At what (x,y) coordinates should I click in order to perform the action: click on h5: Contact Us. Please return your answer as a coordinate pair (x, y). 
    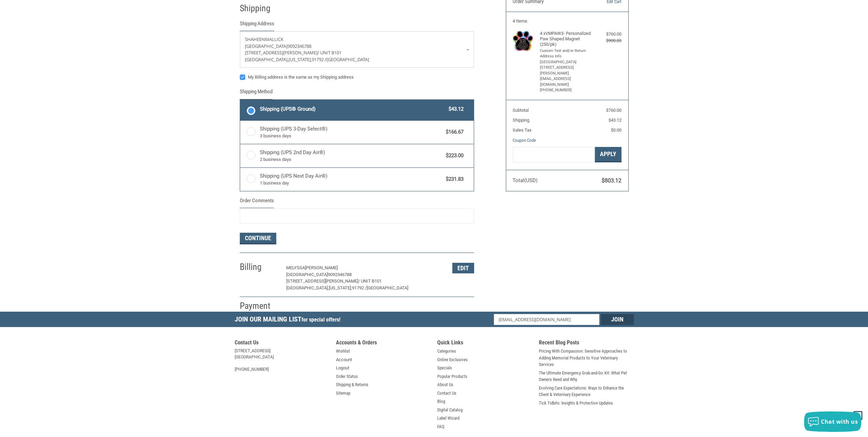
    Looking at the image, I should click on (282, 343).